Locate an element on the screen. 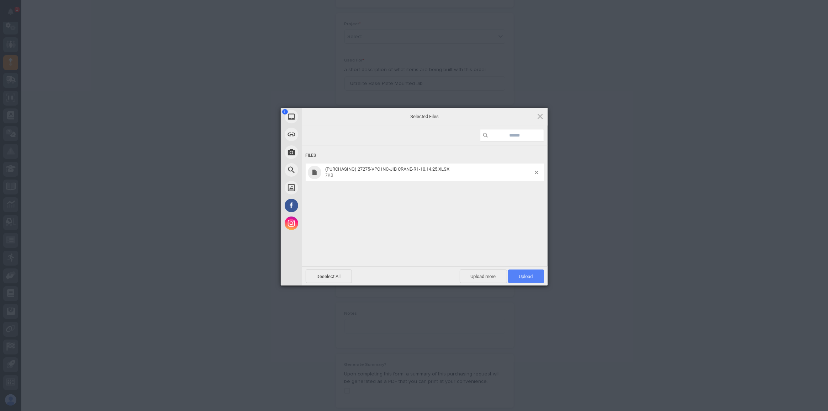 This screenshot has height=411, width=828. span: 1 is located at coordinates (285, 112).